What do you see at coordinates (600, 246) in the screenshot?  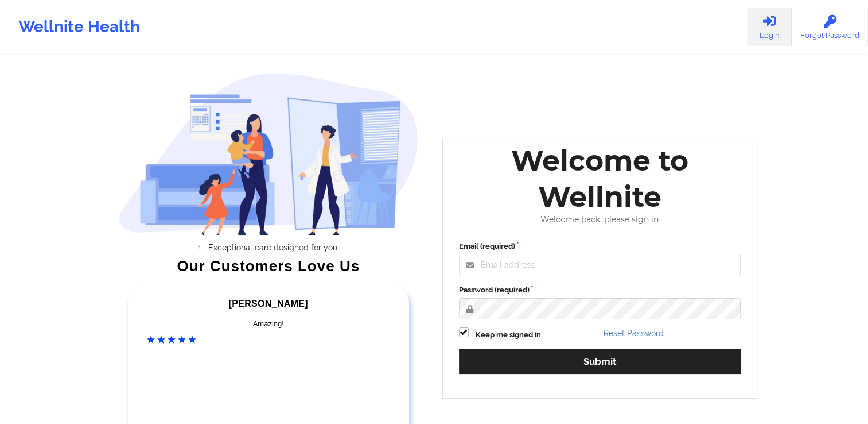 I see `label: Email (required)` at bounding box center [600, 246].